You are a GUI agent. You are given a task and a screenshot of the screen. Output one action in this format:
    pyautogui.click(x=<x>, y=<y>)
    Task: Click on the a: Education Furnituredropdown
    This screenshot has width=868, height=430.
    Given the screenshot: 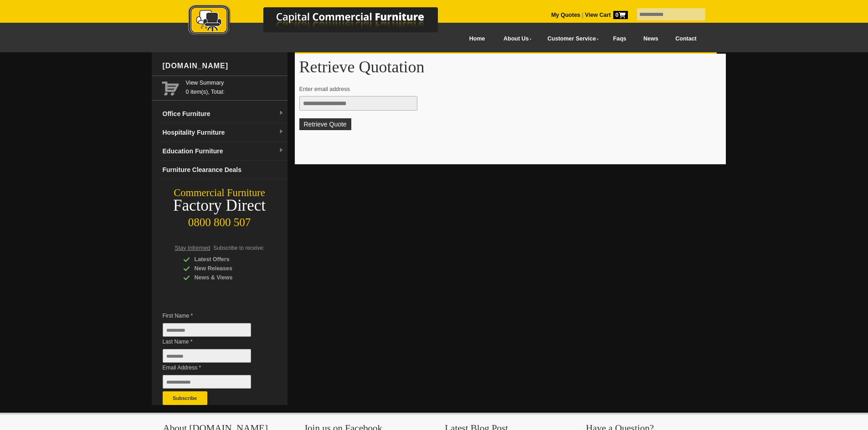 What is the action you would take?
    pyautogui.click(x=224, y=151)
    